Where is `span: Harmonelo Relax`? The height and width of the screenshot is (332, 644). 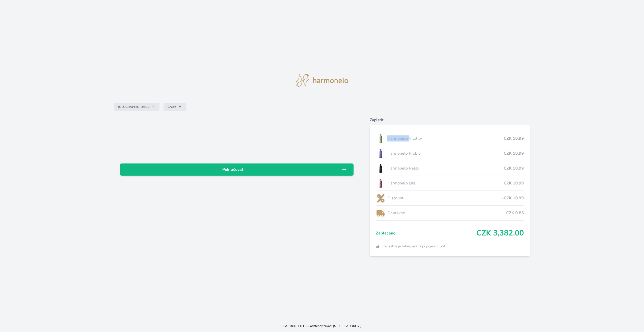
span: Harmonelo Relax is located at coordinates (445, 168).